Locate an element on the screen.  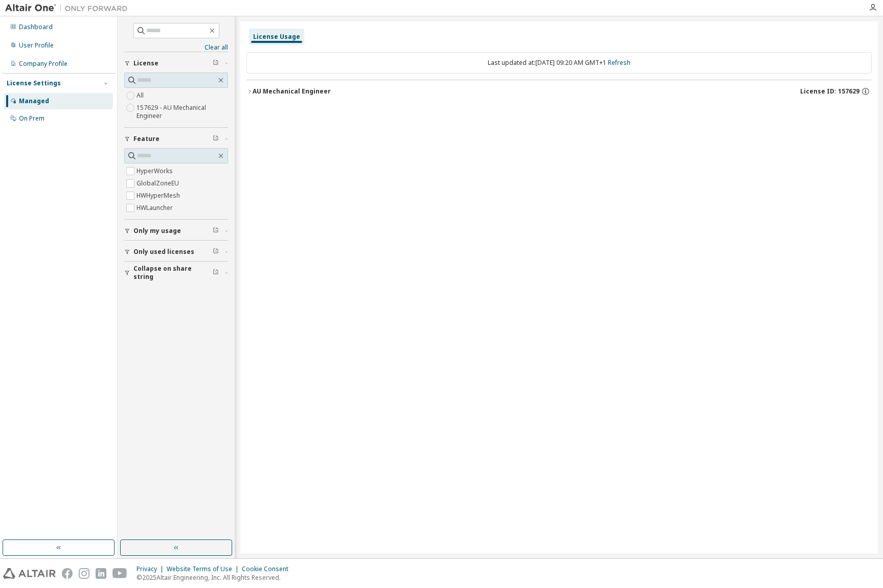
p: © 2025 Altair Engineering, Inc. All Rights Reserved. is located at coordinates (215, 578).